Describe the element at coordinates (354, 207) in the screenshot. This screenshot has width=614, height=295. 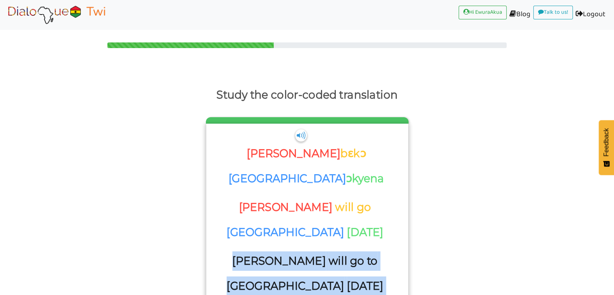
I see `p: will go` at that location.